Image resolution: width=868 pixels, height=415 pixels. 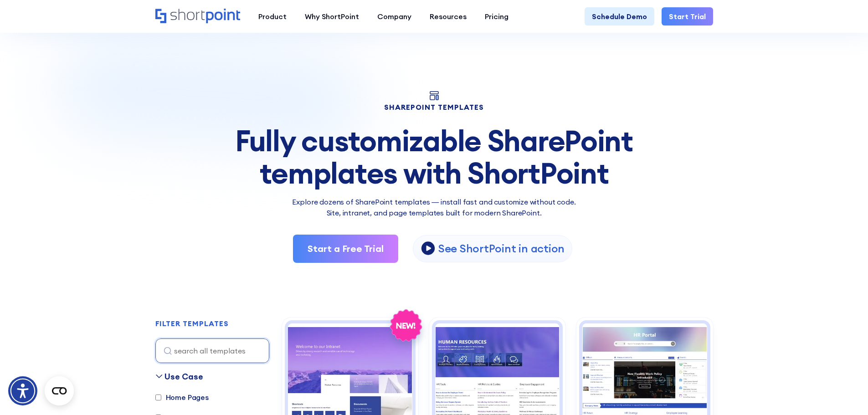 What do you see at coordinates (845, 393) in the screenshot?
I see `div: Chat Widget` at bounding box center [845, 393].